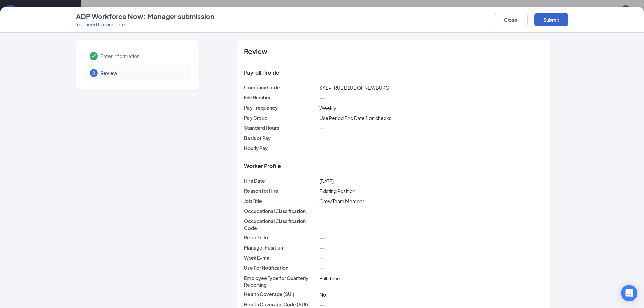 This screenshot has width=644, height=308. What do you see at coordinates (280, 304) in the screenshot?
I see `p: Health Coverage Code (SUI)` at bounding box center [280, 304].